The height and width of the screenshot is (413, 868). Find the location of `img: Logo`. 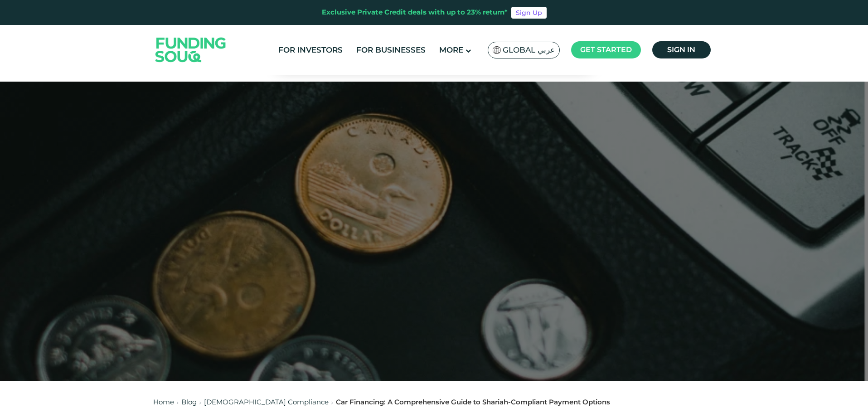

img: Logo is located at coordinates (191, 50).